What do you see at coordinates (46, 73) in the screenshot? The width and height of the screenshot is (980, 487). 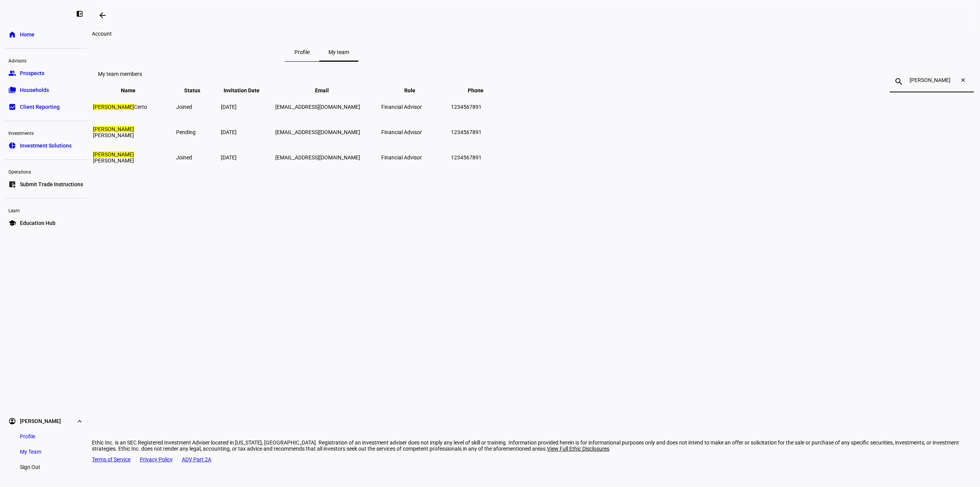 I see `a: groupProspects` at bounding box center [46, 73].